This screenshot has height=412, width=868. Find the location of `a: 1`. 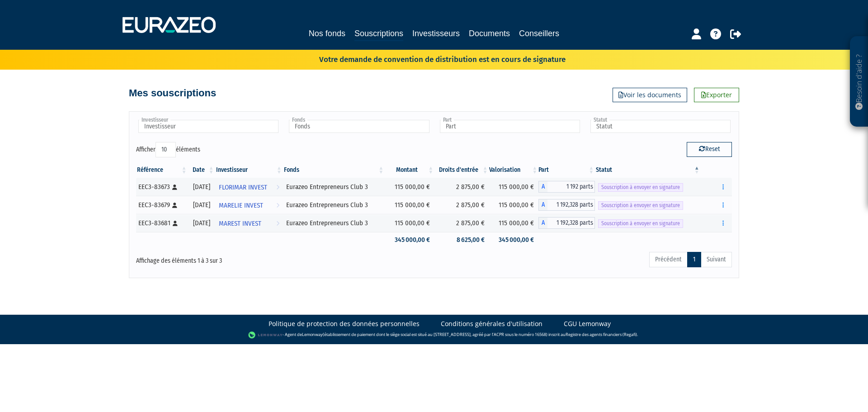

a: 1 is located at coordinates (694, 260).